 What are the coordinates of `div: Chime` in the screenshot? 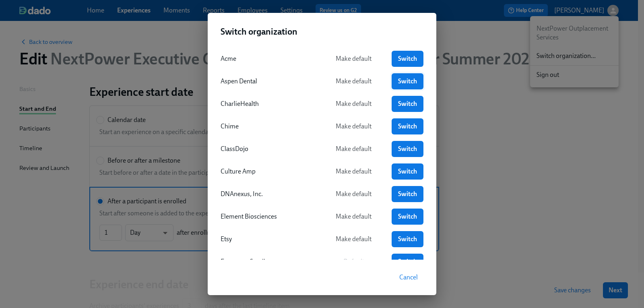 It's located at (268, 126).